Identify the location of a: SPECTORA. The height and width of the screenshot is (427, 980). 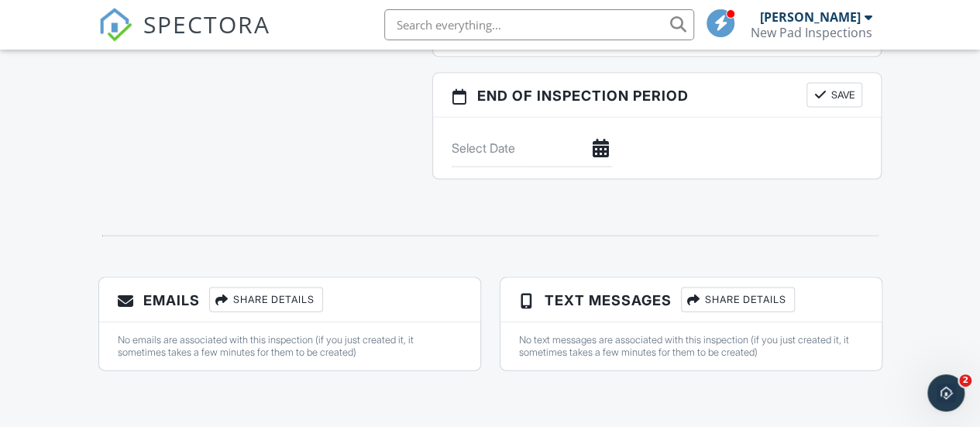
(184, 37).